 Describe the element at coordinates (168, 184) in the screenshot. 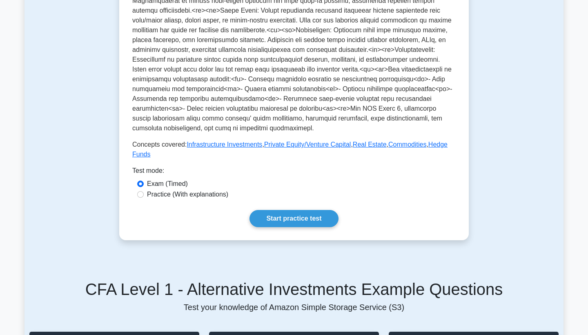

I see `label: Exam (Timed)` at that location.